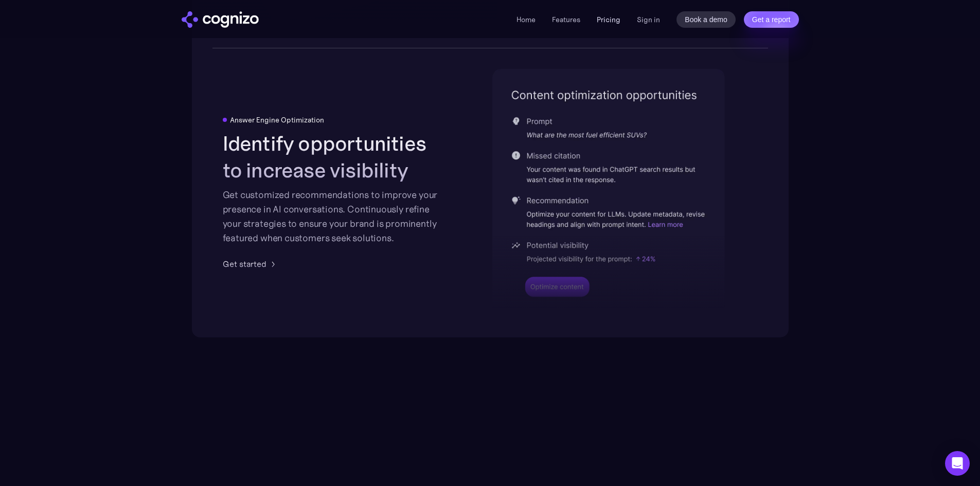 The height and width of the screenshot is (486, 980). Describe the element at coordinates (566, 20) in the screenshot. I see `a: Features` at that location.